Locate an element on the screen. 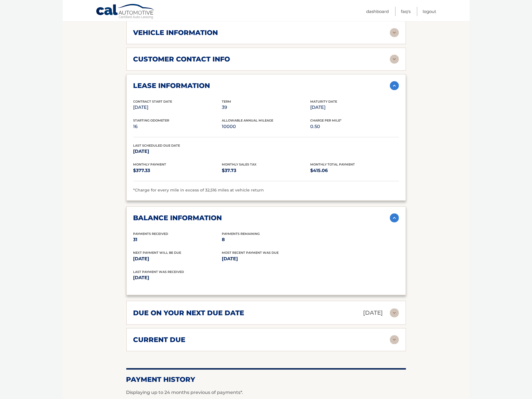  p: 0.50 is located at coordinates (354, 127).